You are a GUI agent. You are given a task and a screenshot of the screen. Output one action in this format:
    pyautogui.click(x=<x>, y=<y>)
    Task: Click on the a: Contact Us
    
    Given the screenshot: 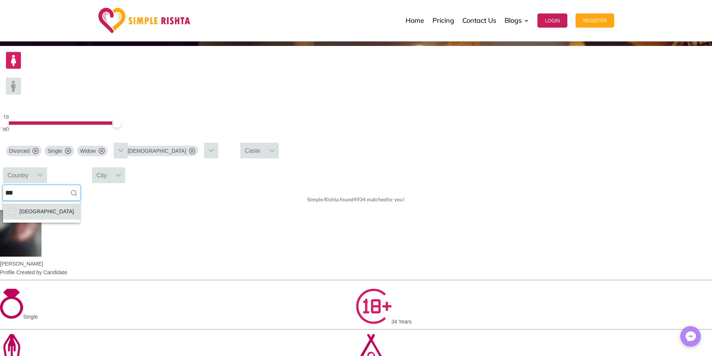 What is the action you would take?
    pyautogui.click(x=479, y=21)
    